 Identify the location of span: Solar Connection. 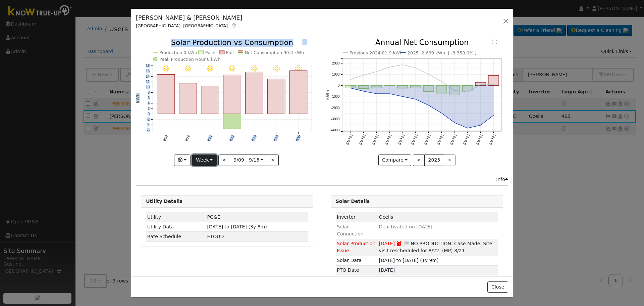
(350, 230).